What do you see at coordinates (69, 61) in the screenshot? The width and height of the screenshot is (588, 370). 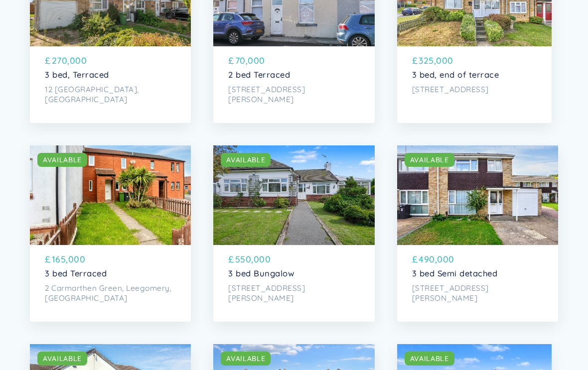 I see `p: 270,000` at bounding box center [69, 61].